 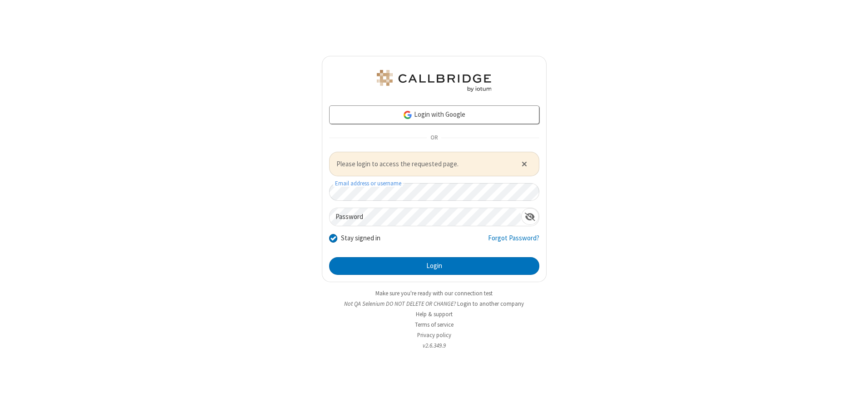 What do you see at coordinates (434, 191) in the screenshot?
I see `input: Email address or username` at bounding box center [434, 191].